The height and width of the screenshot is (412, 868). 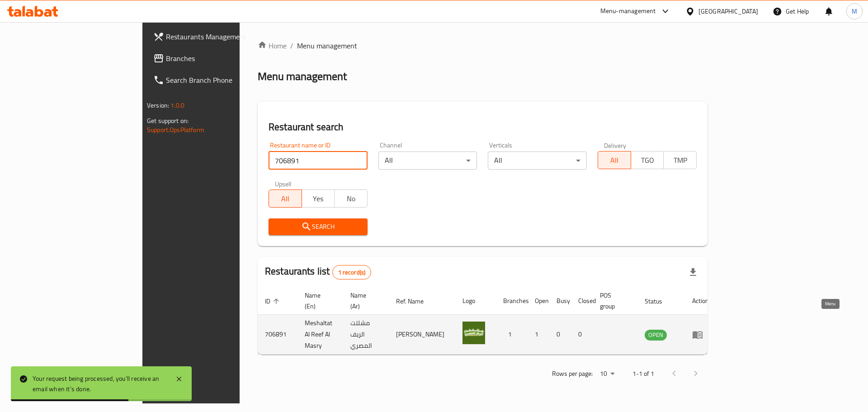 I want to click on span: TMP, so click(x=680, y=160).